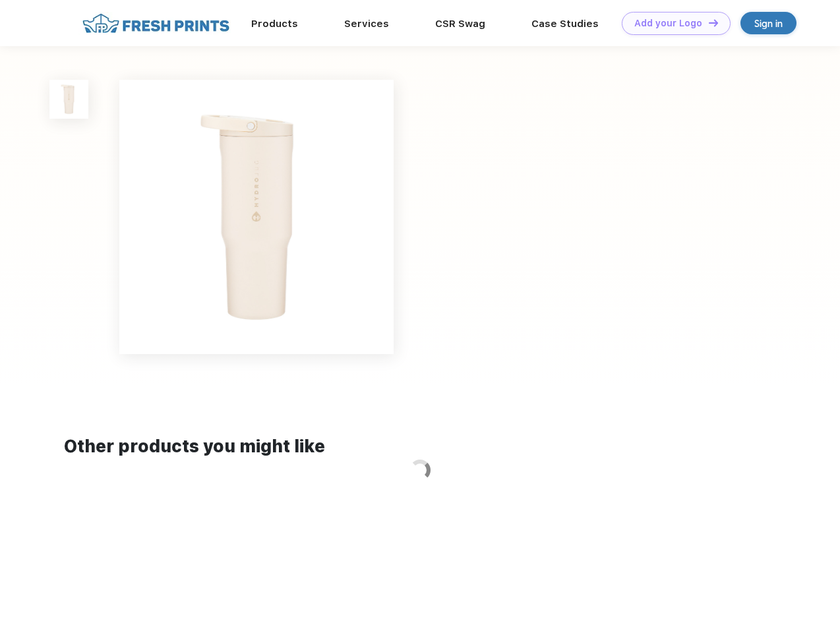 This screenshot has height=633, width=840. Describe the element at coordinates (769, 23) in the screenshot. I see `a: Sign in` at that location.